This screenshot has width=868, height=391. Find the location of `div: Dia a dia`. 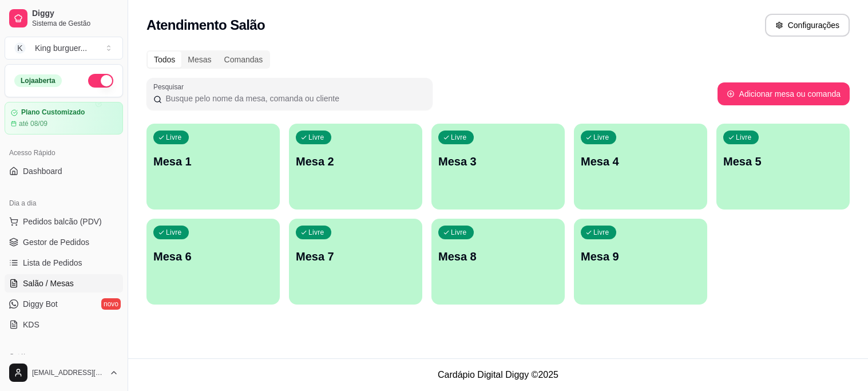

div: Dia a dia is located at coordinates (64, 203).